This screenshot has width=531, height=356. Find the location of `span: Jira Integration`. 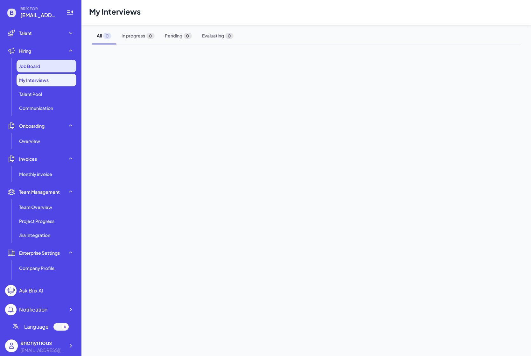

span: Jira Integration is located at coordinates (35, 235).